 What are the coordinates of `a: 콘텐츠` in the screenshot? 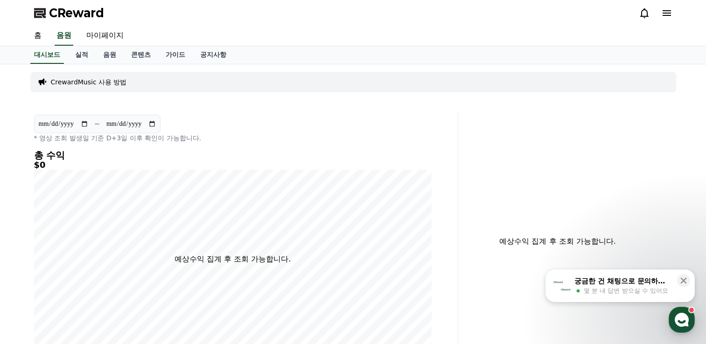 It's located at (141, 55).